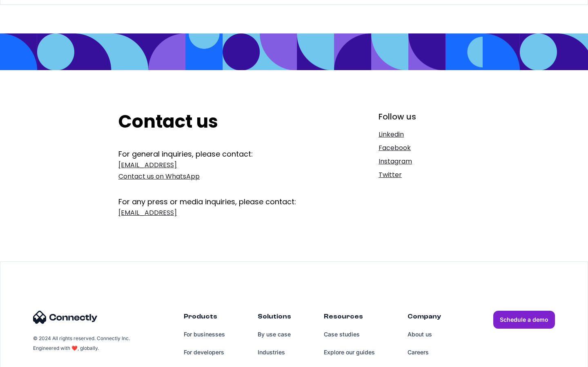  Describe the element at coordinates (524, 320) in the screenshot. I see `a: Schedule a demo` at that location.